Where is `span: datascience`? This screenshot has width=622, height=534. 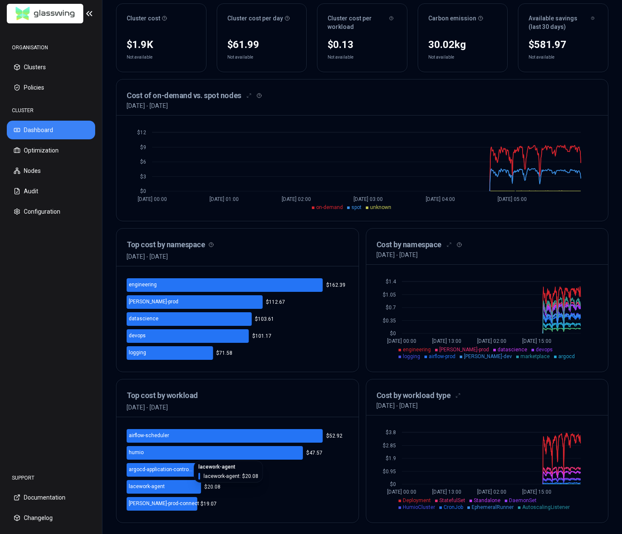 span: datascience is located at coordinates (512, 350).